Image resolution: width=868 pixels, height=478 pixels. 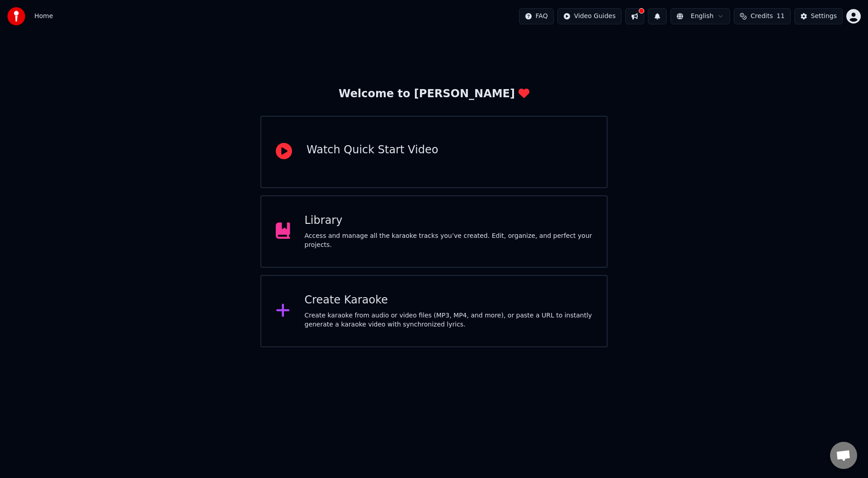 What do you see at coordinates (589, 16) in the screenshot?
I see `button: Video Guides` at bounding box center [589, 16].